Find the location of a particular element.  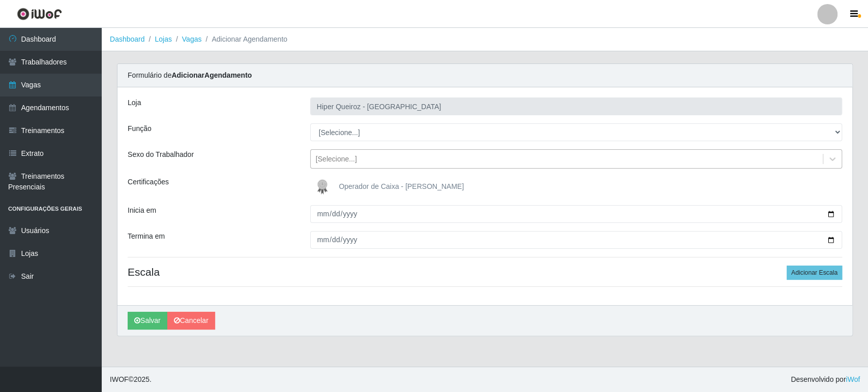

div: [Selecione...] is located at coordinates (336, 159).